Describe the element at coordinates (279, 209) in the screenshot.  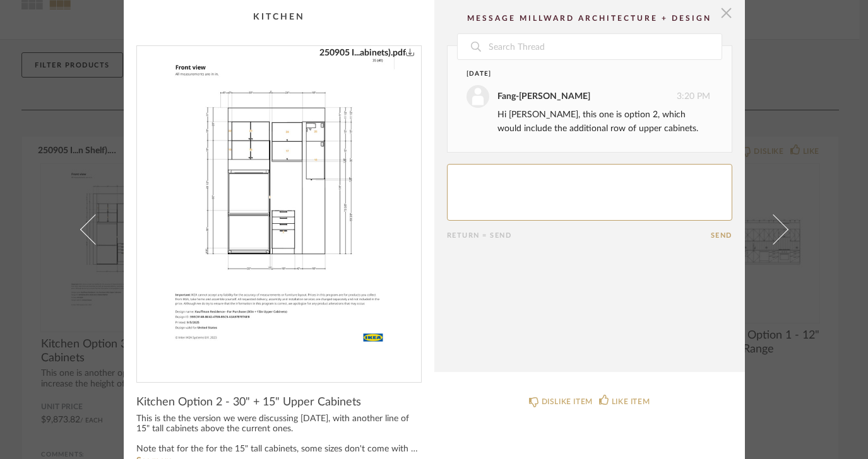
I see `img: 36f5b158-4cc4-42d6-9088-044bc46a9621_1000x1000.jpg` at that location.